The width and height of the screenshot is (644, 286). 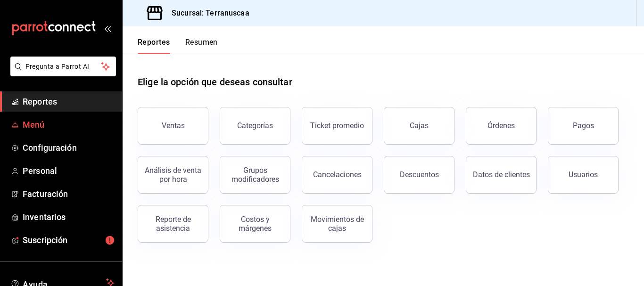 What do you see at coordinates (201, 46) in the screenshot?
I see `button: Resumen` at bounding box center [201, 46].